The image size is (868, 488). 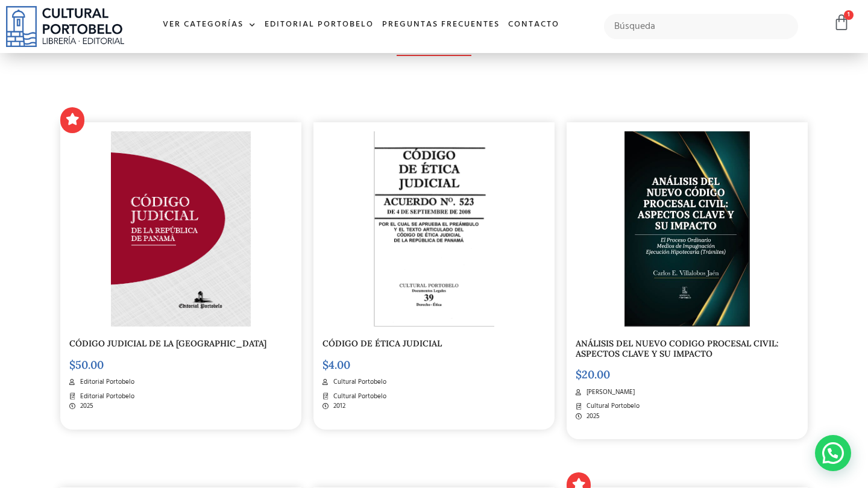 I want to click on bdi: 20.00, so click(x=593, y=375).